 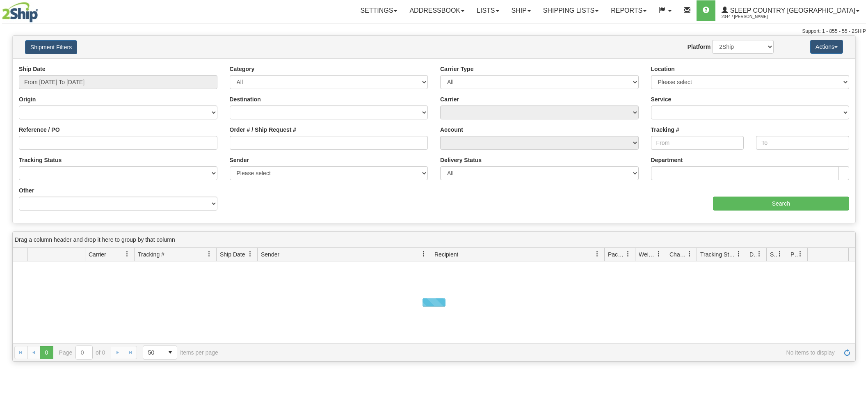 What do you see at coordinates (242, 69) in the screenshot?
I see `label: Category` at bounding box center [242, 69].